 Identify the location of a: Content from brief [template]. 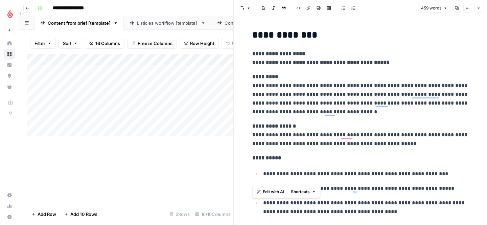
(79, 23).